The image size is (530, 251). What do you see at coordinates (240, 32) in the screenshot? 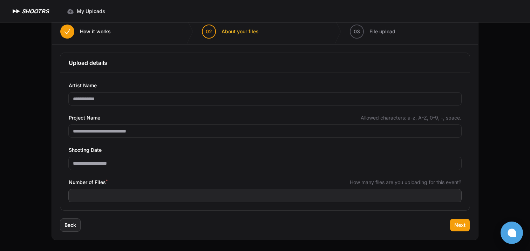
I see `span: About your files` at bounding box center [240, 32].